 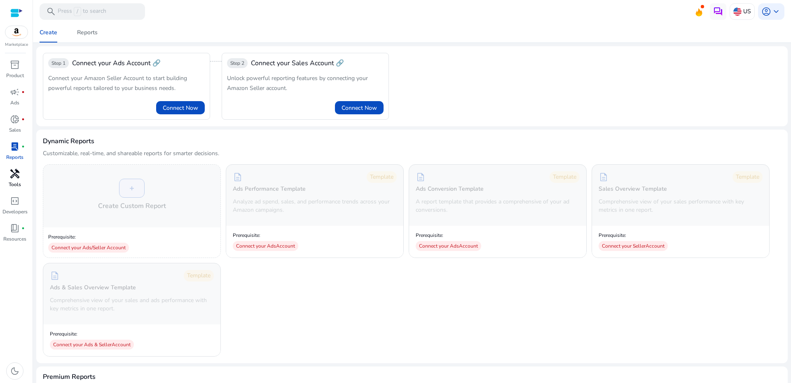 What do you see at coordinates (15, 228) in the screenshot?
I see `span: book_4` at bounding box center [15, 228].